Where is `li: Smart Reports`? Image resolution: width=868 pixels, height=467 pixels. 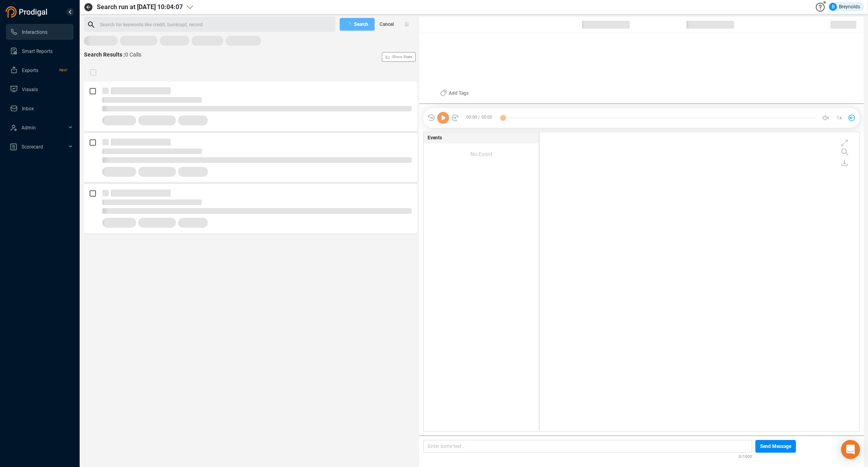
li: Smart Reports is located at coordinates (39, 51).